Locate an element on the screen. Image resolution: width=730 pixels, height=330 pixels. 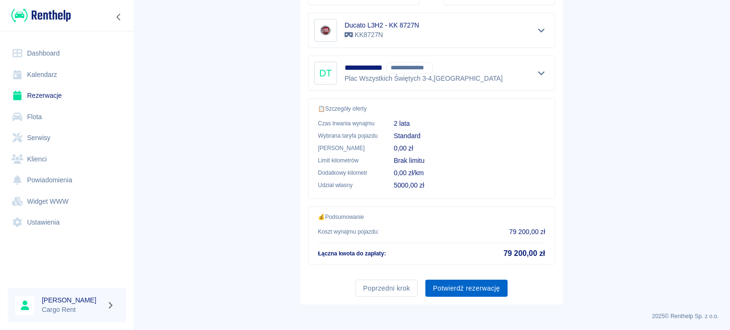
a: Kalendarz is located at coordinates (67, 75).